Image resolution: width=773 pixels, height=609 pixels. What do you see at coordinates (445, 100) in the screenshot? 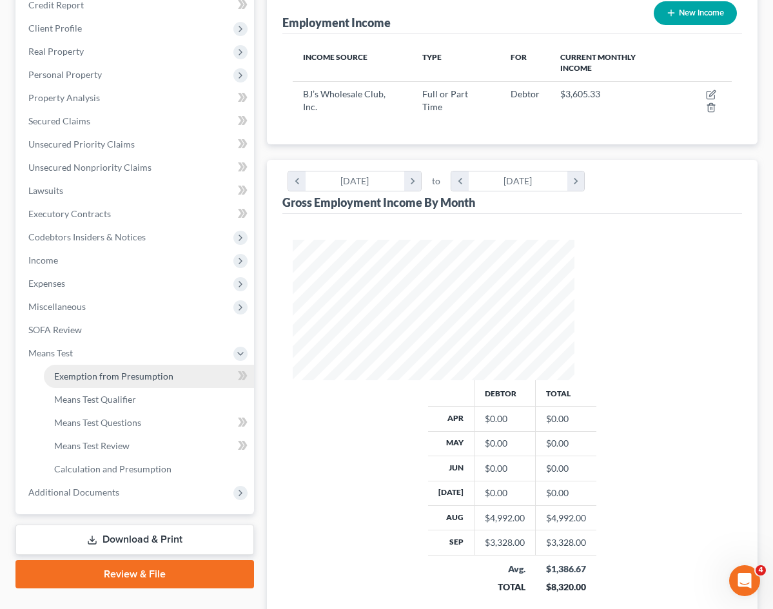
I see `span: Full or Part Time` at bounding box center [445, 100].